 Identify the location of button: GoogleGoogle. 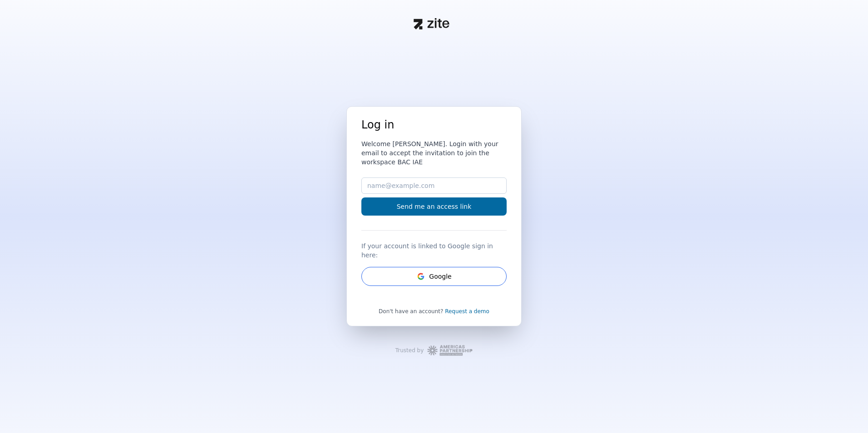
(434, 277).